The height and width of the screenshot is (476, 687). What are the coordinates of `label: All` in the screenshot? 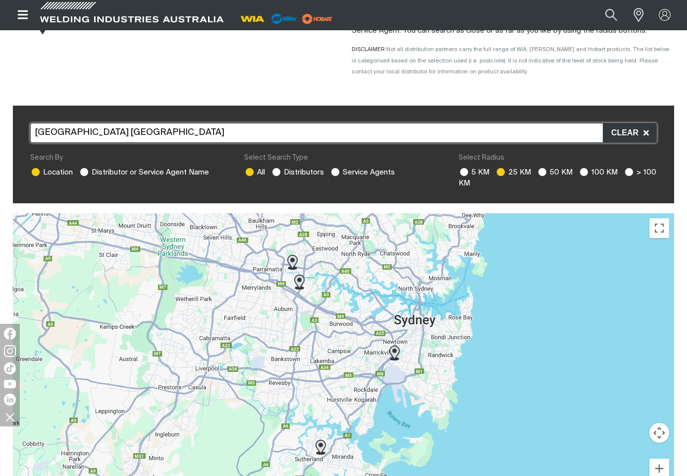 It's located at (255, 172).